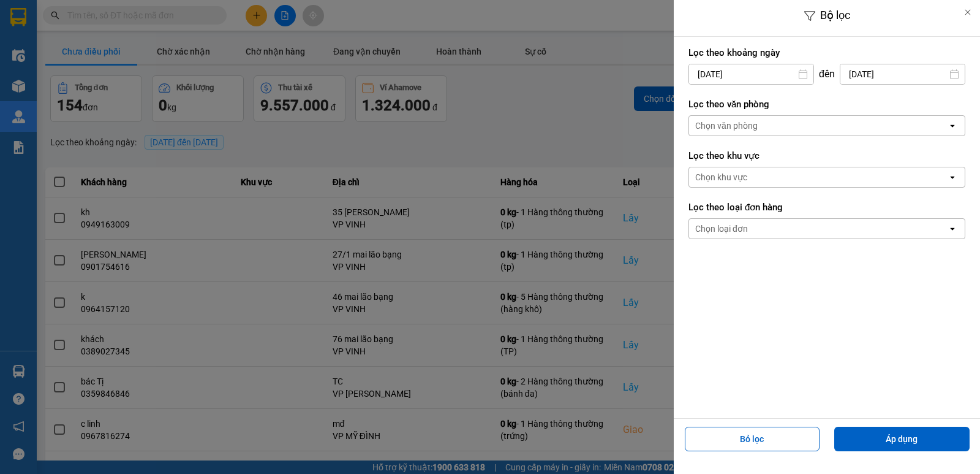 Image resolution: width=980 pixels, height=474 pixels. What do you see at coordinates (721, 228) in the screenshot?
I see `div: Chọn loại đơn` at bounding box center [721, 228].